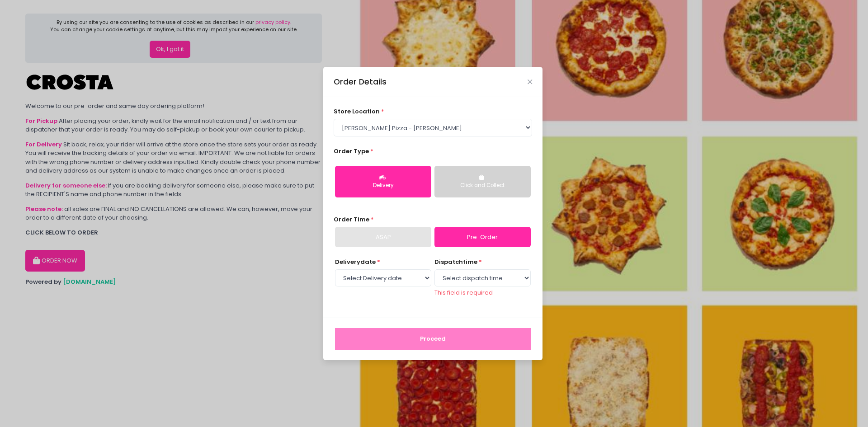  Describe the element at coordinates (351, 151) in the screenshot. I see `span: Order Type` at that location.